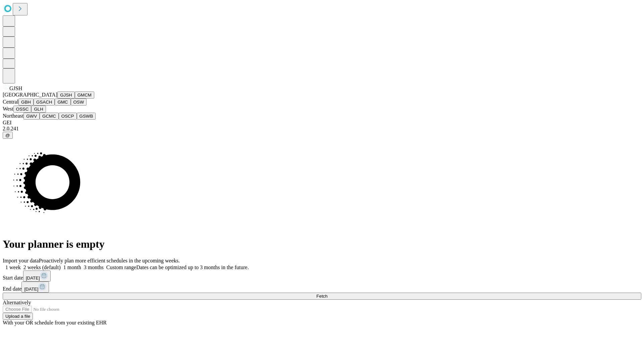  I want to click on span: Custom range, so click(121, 267).